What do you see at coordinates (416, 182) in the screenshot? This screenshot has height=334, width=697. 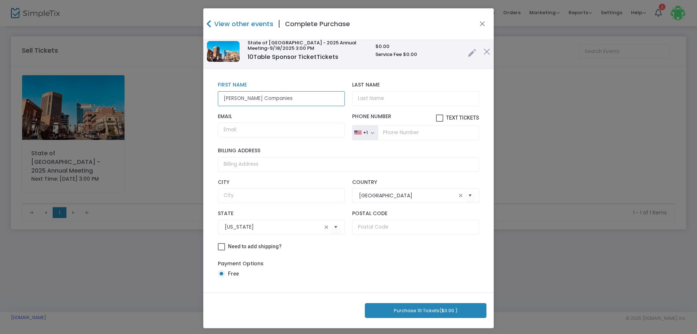 I see `label: Country` at bounding box center [416, 182].